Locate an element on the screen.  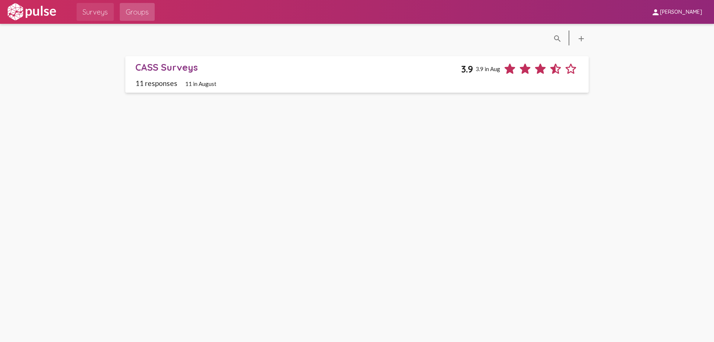
span: 3.9 in Aug is located at coordinates (488, 69).